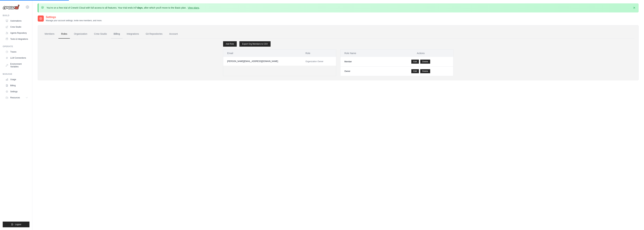  I want to click on a: Git Repositories, so click(154, 34).